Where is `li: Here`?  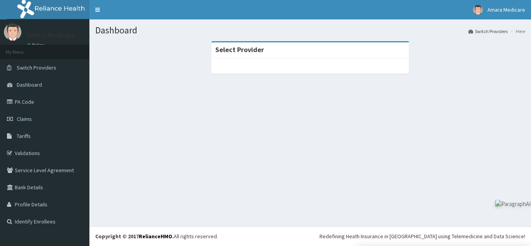 li: Here is located at coordinates (516, 31).